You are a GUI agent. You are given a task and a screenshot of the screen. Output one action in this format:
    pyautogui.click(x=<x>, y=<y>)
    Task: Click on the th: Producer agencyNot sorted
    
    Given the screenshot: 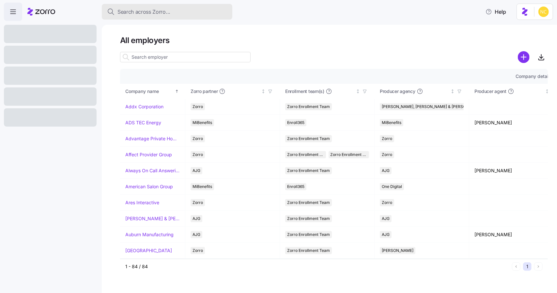 What is the action you would take?
    pyautogui.click(x=422, y=91)
    